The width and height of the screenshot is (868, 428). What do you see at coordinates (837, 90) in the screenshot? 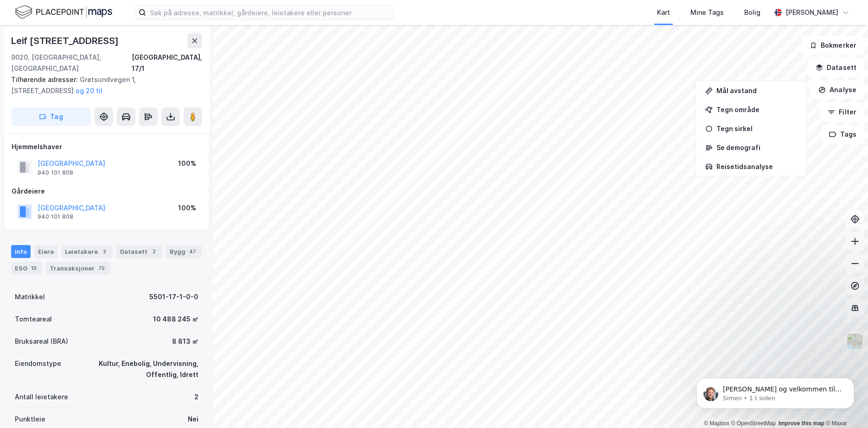
I see `button: Analyse` at bounding box center [837, 90].